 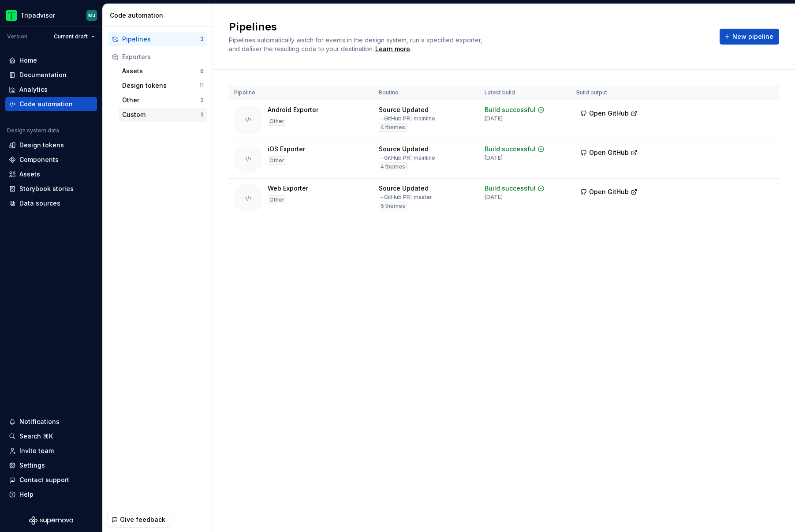 I want to click on span: 5 themes, so click(x=393, y=206).